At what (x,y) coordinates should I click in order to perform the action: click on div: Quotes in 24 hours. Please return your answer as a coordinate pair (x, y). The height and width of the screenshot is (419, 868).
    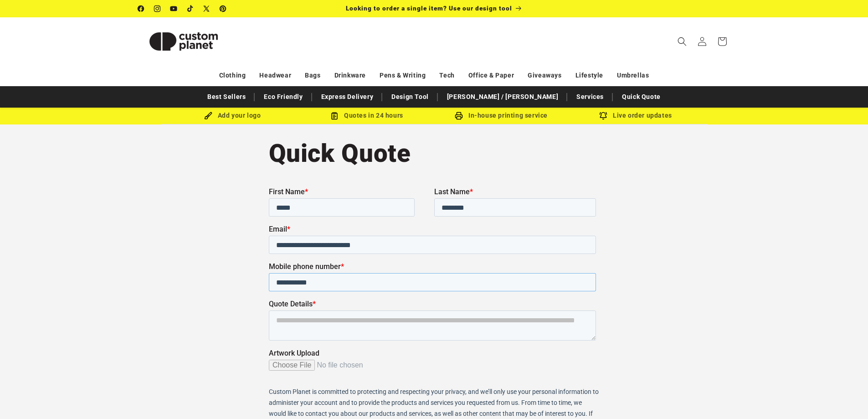
    Looking at the image, I should click on (367, 115).